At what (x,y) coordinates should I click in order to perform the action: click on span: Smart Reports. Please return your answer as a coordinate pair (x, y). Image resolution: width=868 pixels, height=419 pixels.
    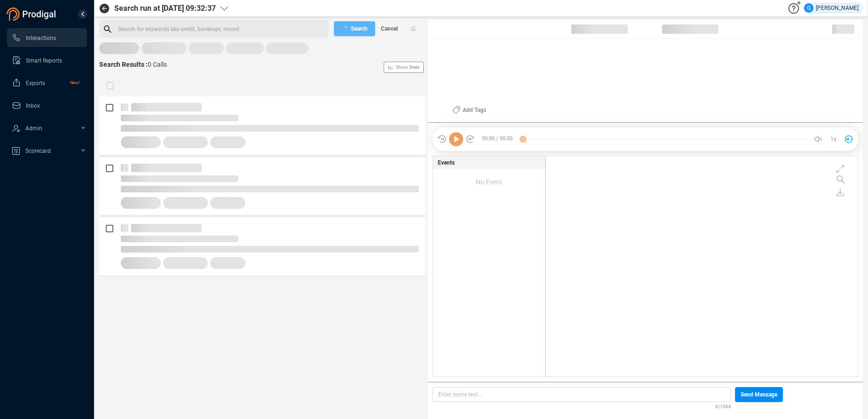
    Looking at the image, I should click on (44, 61).